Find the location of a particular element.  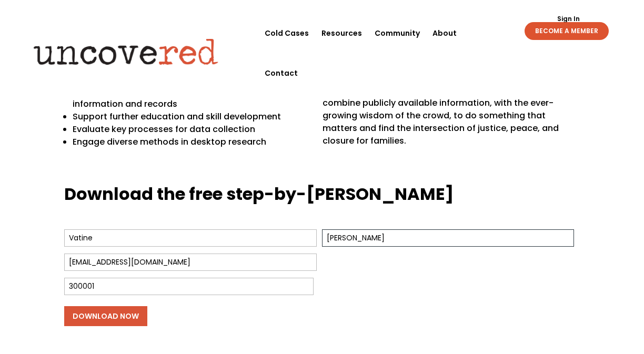

a: Community is located at coordinates (397, 33).